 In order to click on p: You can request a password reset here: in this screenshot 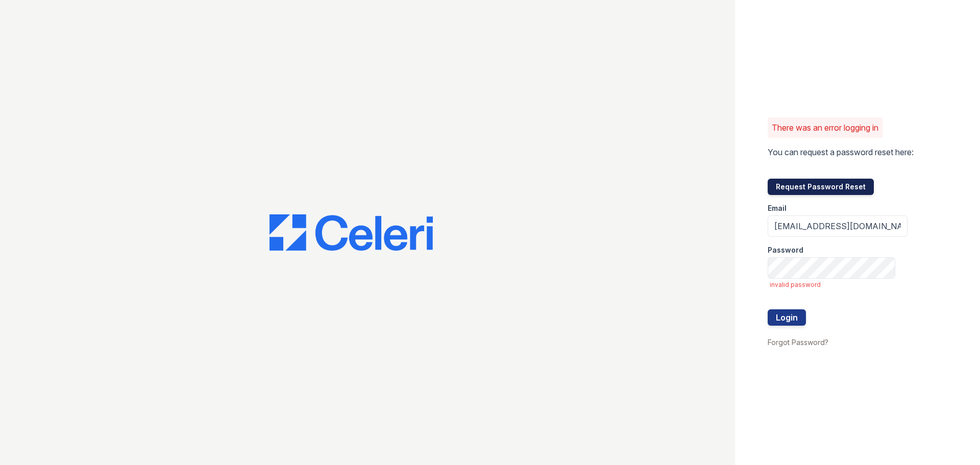, I will do `click(840, 152)`.